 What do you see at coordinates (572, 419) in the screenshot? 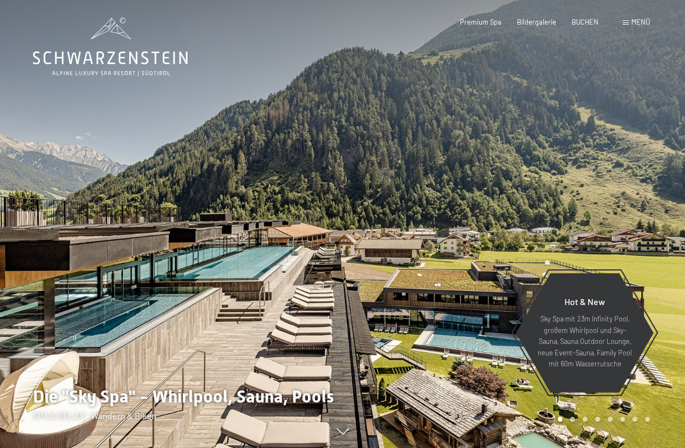
I see `div: Carousel Page 2` at bounding box center [572, 419].